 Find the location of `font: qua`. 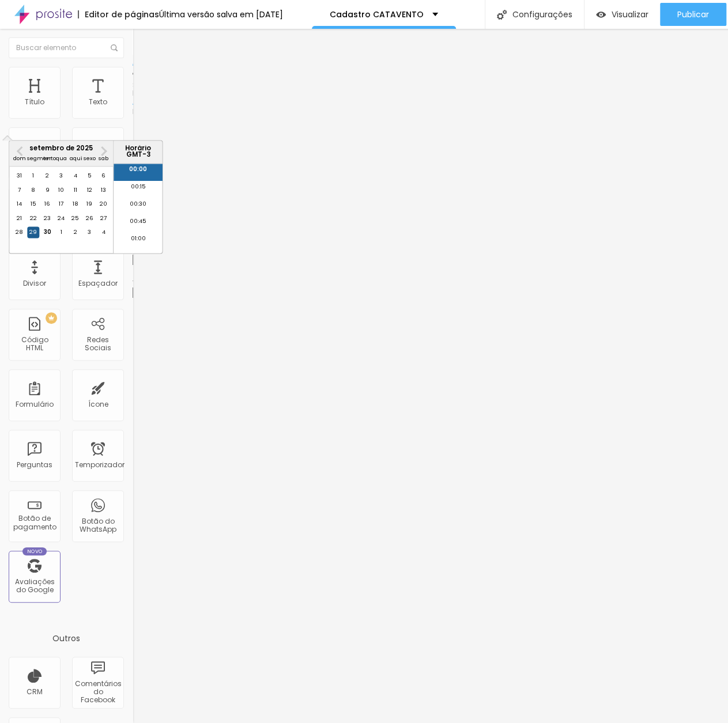

font: qua is located at coordinates (61, 158).